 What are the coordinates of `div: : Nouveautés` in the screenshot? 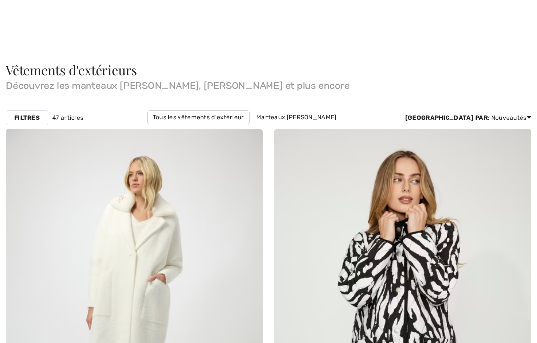 It's located at (468, 118).